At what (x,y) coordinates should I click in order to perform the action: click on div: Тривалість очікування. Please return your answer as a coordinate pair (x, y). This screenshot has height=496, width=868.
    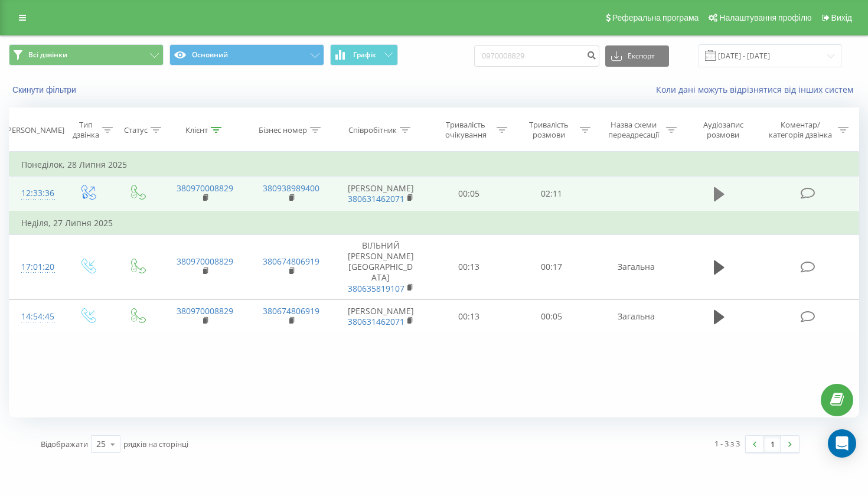
    Looking at the image, I should click on (466, 130).